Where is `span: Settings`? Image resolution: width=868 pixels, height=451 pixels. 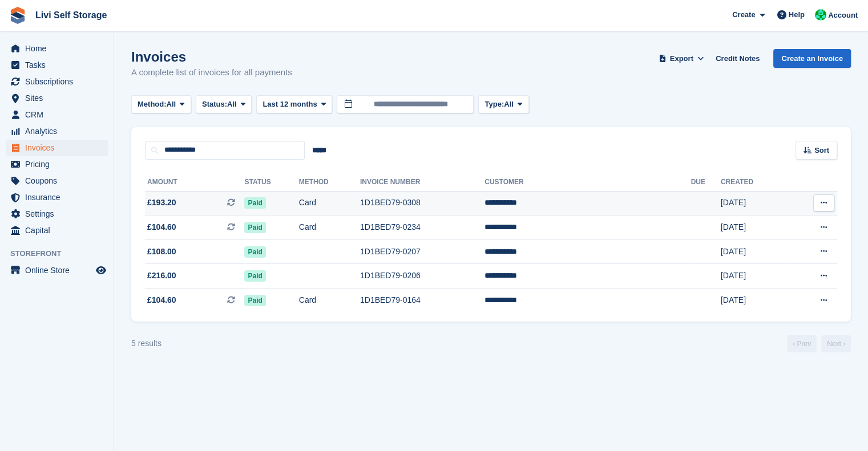 span: Settings is located at coordinates (59, 214).